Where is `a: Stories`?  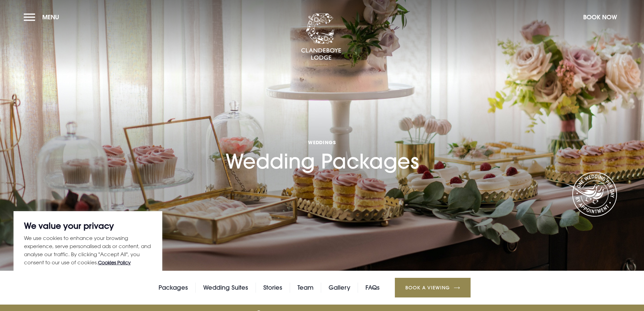 a: Stories is located at coordinates (273, 288).